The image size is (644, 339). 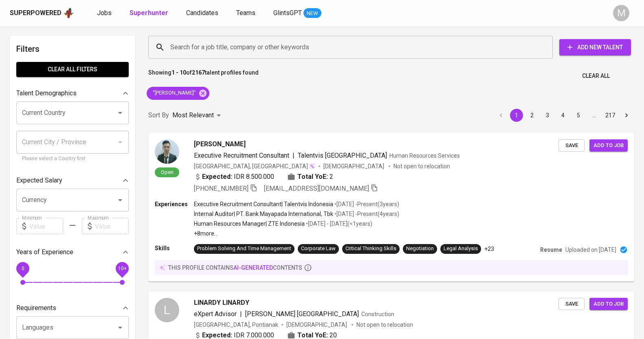 What do you see at coordinates (377, 314) in the screenshot?
I see `span: Construction` at bounding box center [377, 314].